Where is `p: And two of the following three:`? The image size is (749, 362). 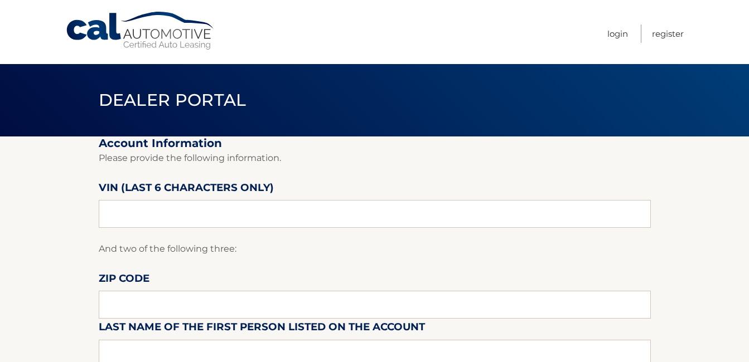
p: And two of the following three: is located at coordinates (375, 249).